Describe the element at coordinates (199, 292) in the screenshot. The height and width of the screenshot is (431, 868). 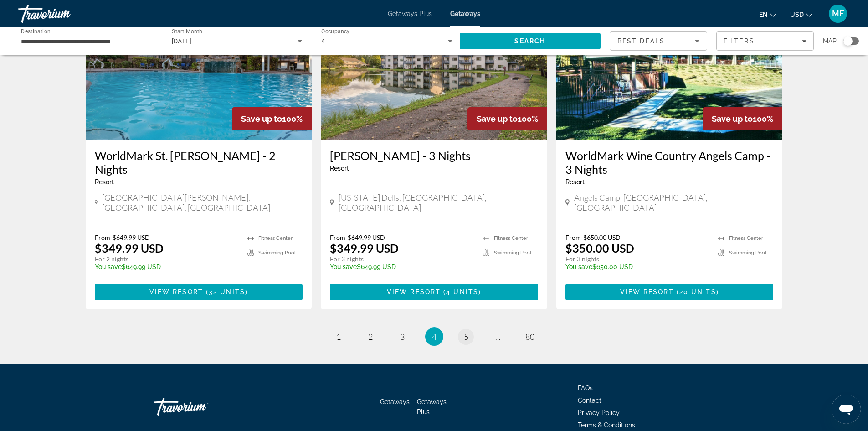
I see `a: View Resort(32 units)` at that location.